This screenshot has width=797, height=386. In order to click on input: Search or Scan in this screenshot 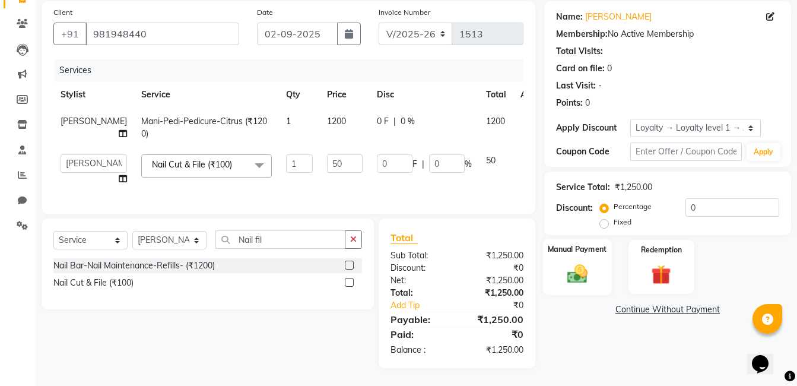, I will do `click(280, 239)`.